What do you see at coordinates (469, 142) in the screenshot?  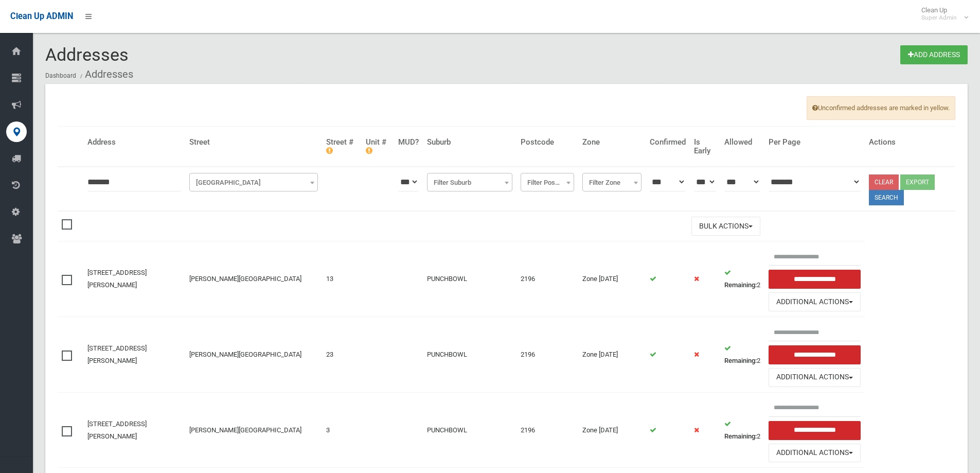 I see `h4: Suburb` at bounding box center [469, 142].